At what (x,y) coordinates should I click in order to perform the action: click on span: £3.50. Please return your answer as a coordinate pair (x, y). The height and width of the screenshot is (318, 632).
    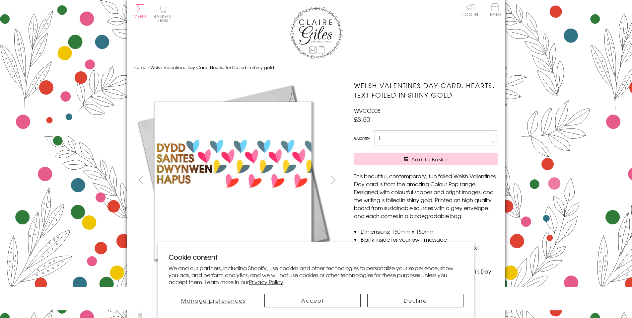
    Looking at the image, I should click on (362, 119).